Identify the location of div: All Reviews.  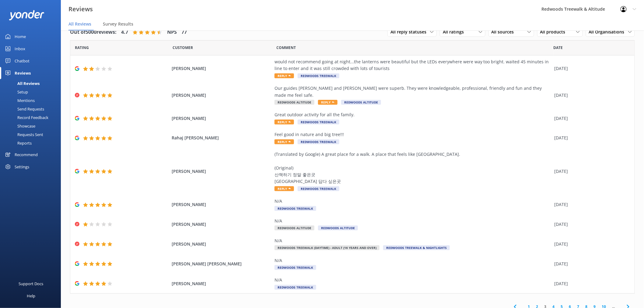
(21, 83).